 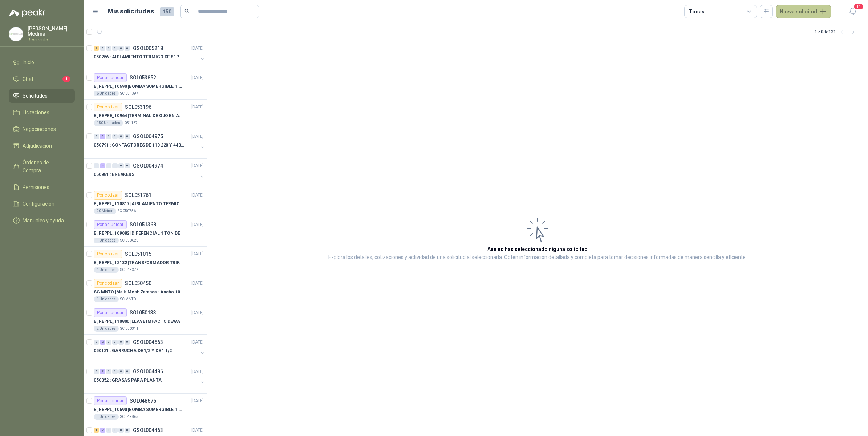 What do you see at coordinates (131, 123) in the screenshot?
I see `p: 051167` at bounding box center [131, 123].